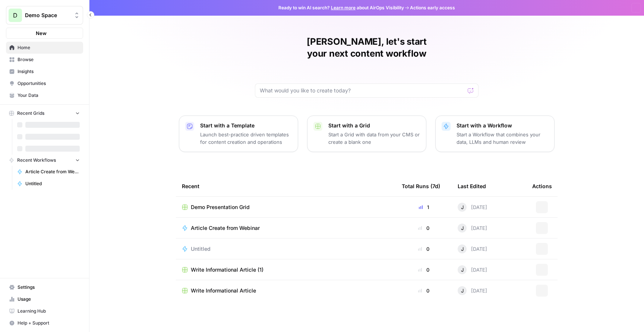  Describe the element at coordinates (44, 311) in the screenshot. I see `a: Learning Hub` at that location.